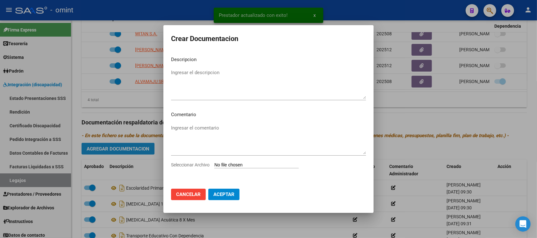 This screenshot has width=537, height=238. What do you see at coordinates (224, 194) in the screenshot?
I see `span: Aceptar` at bounding box center [224, 194].